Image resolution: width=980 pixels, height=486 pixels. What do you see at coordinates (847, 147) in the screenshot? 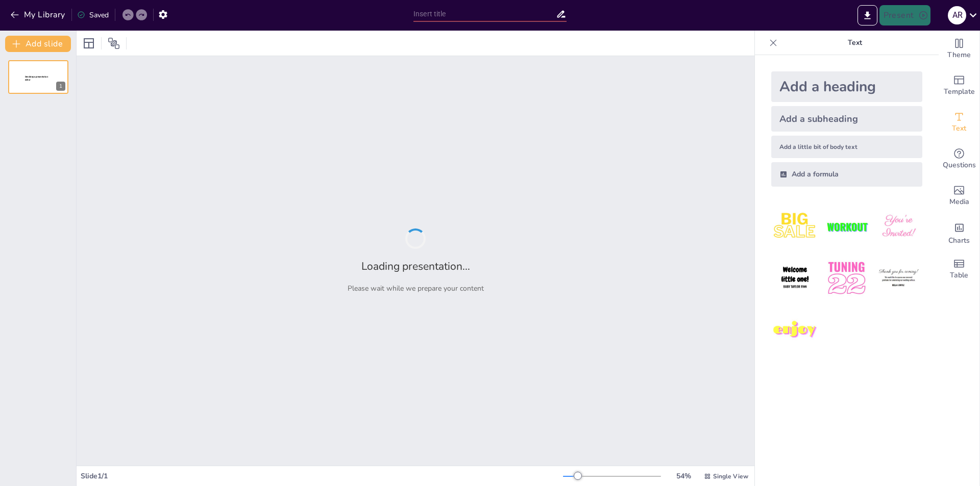
I see `div: Add a little bit of body text` at bounding box center [847, 147].